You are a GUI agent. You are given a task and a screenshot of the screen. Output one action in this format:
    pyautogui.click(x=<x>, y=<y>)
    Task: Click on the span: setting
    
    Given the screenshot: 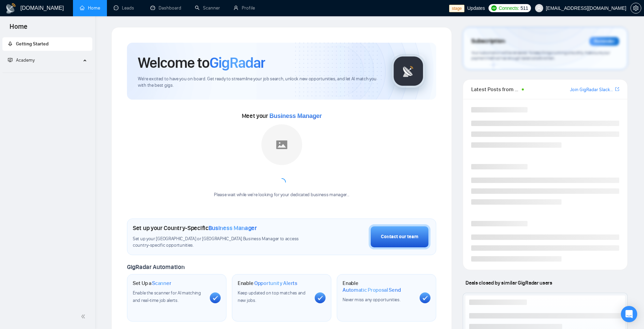 What is the action you would take?
    pyautogui.click(x=636, y=8)
    